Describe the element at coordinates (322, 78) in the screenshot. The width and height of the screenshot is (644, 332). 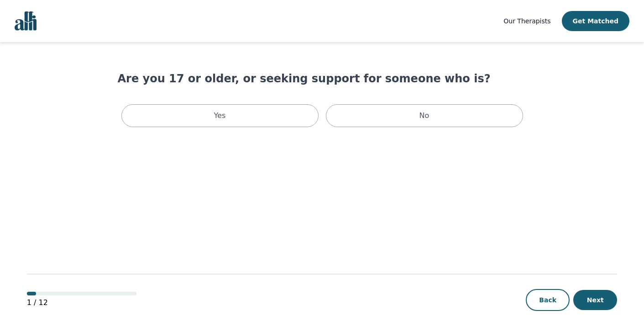
I see `h1: Are you 17 or older, or seeking support for someone who is?` at that location.